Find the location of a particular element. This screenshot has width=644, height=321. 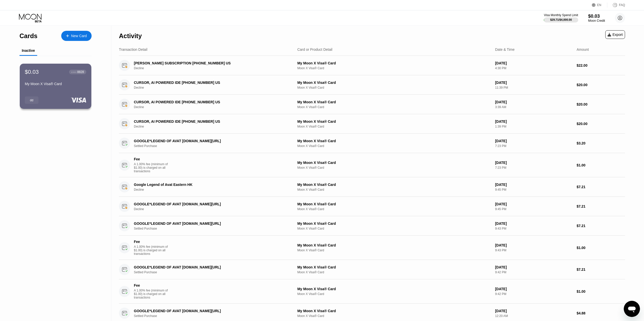

div: Moon Credit is located at coordinates (596, 21).